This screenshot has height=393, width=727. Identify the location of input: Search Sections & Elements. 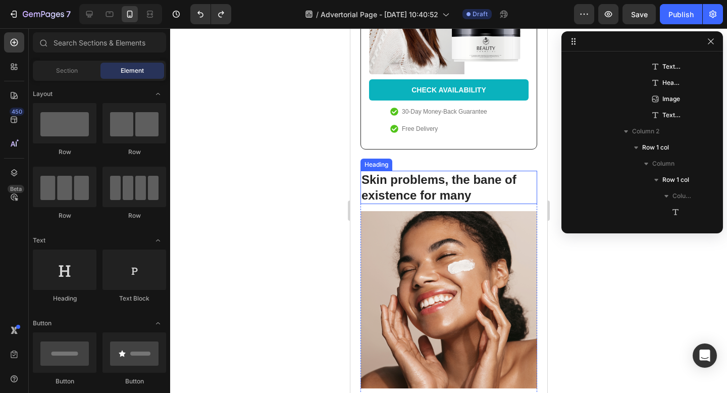
(99, 42).